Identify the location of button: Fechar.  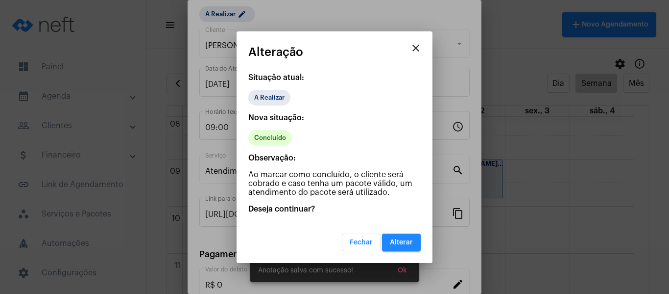
(361, 242).